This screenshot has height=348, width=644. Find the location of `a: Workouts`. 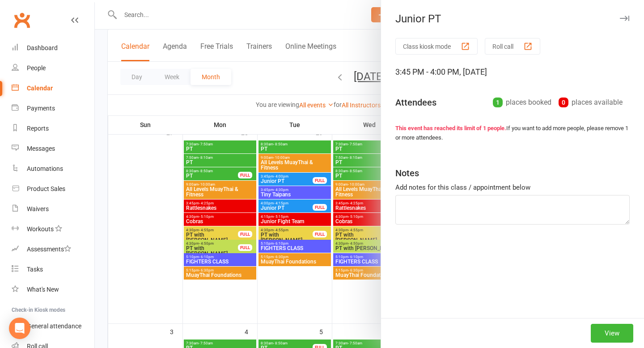

a: Workouts is located at coordinates (53, 229).